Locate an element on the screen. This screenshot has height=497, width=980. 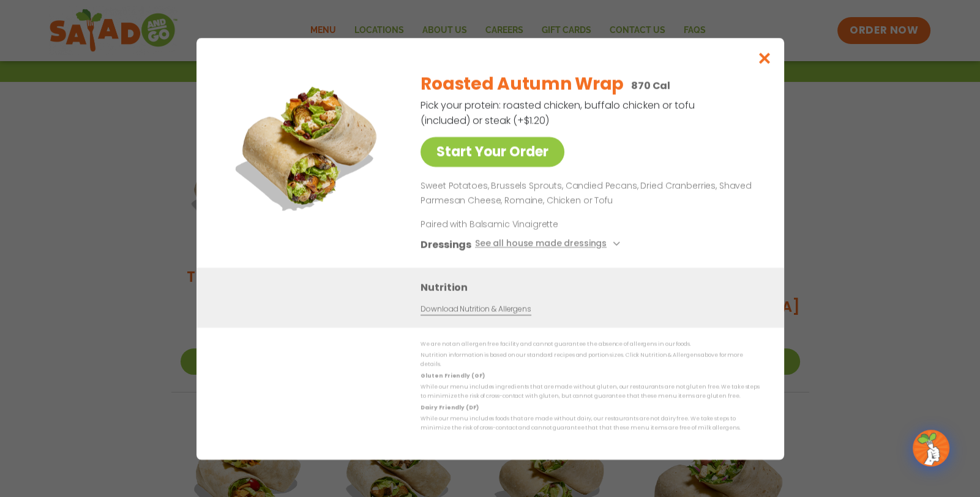
p: We are not an allergen free facility and cannot guarantee the absence of allergens in our foods. is located at coordinates (590, 344).